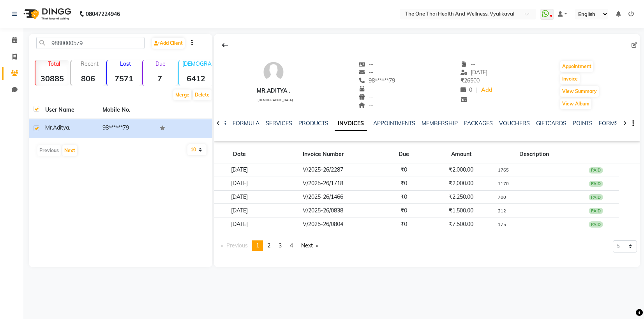  Describe the element at coordinates (54, 64) in the screenshot. I see `p: Total` at that location.